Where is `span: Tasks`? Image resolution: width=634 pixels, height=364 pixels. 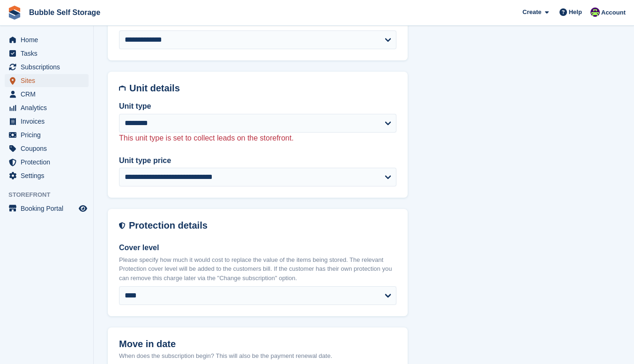 span: Tasks is located at coordinates (49, 53).